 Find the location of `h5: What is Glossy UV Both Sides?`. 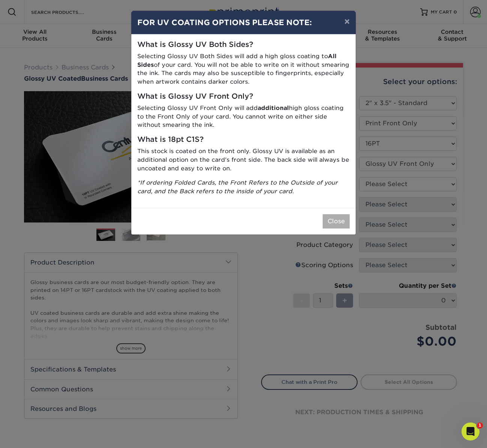

h5: What is Glossy UV Both Sides? is located at coordinates (243, 45).